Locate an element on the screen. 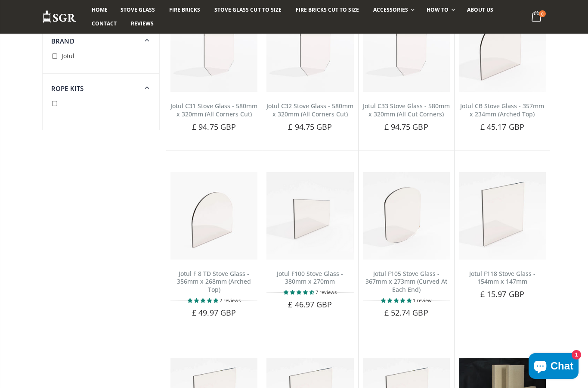  span: Rope Kits is located at coordinates (67, 88).